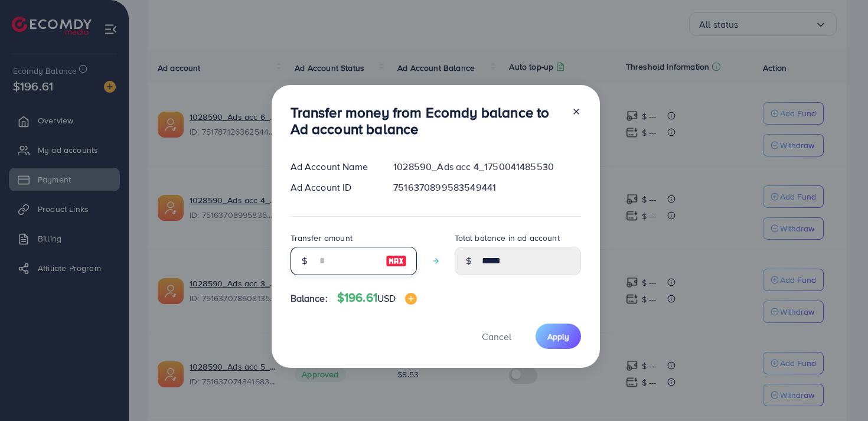  Describe the element at coordinates (487, 166) in the screenshot. I see `div: 1028590_Ads acc 4_1750041485530` at that location.